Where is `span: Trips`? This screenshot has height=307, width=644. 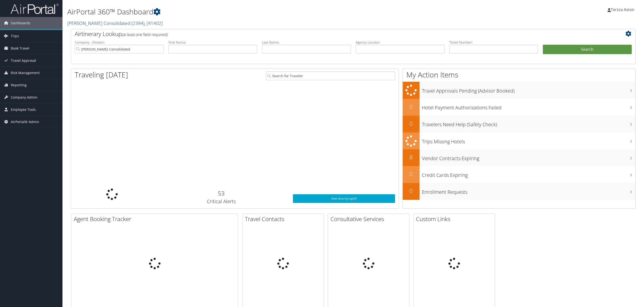
span: Trips is located at coordinates (15, 36).